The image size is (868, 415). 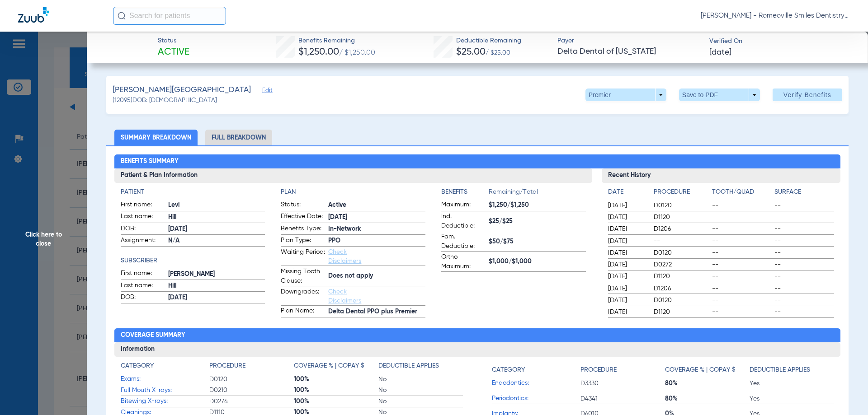 What do you see at coordinates (463, 205) in the screenshot?
I see `span: Maximum:` at bounding box center [463, 205].